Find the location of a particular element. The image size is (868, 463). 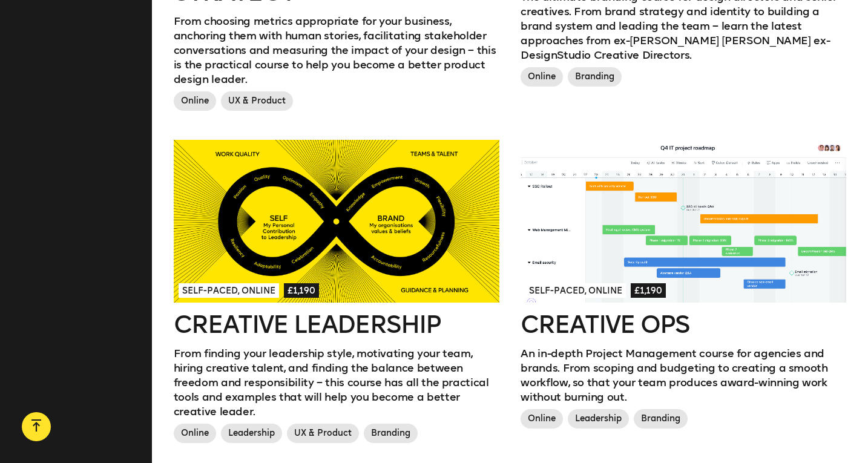

p: From choosing metrics appropriate for your business, anchoring them with human stories, facilitat... is located at coordinates (336, 50).